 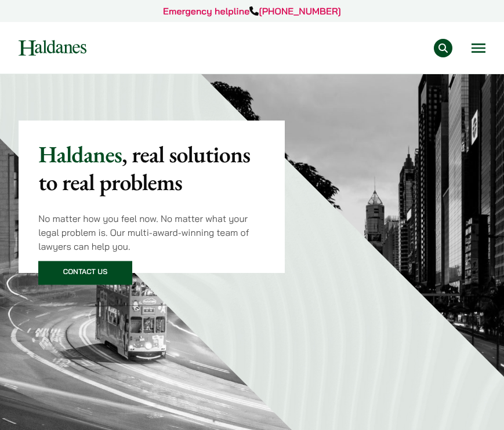 What do you see at coordinates (444, 48) in the screenshot?
I see `button: Search` at bounding box center [444, 48].